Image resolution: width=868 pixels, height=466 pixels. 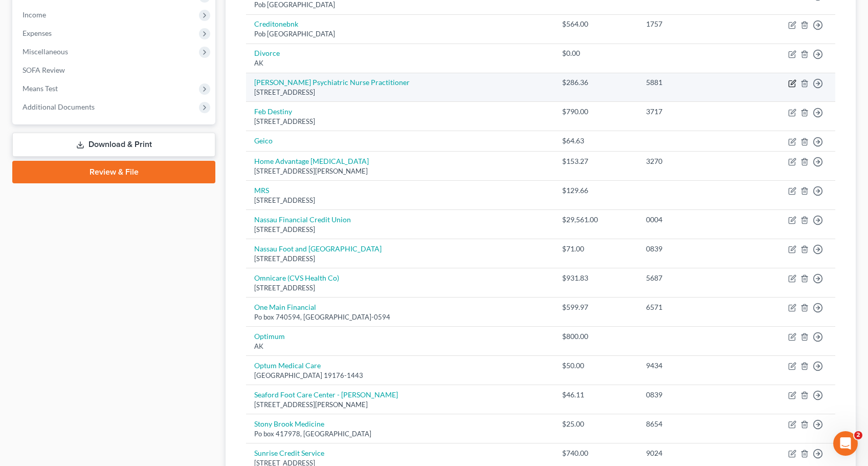 I want to click on span: Expenses, so click(x=37, y=33).